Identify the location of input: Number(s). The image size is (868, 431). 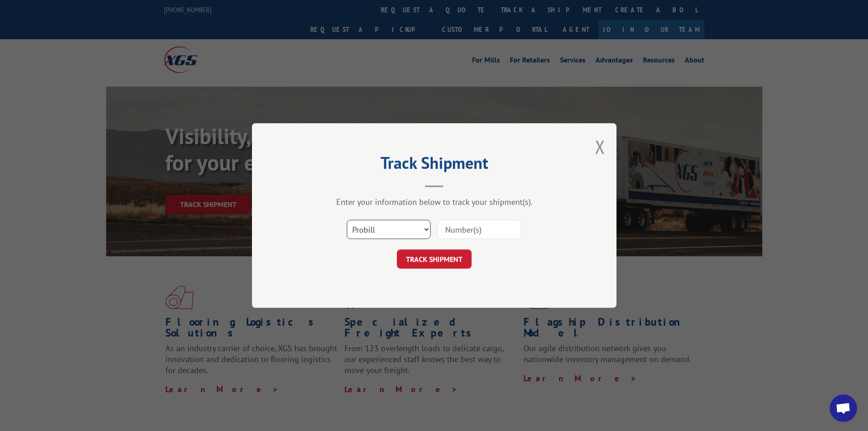
(479, 230).